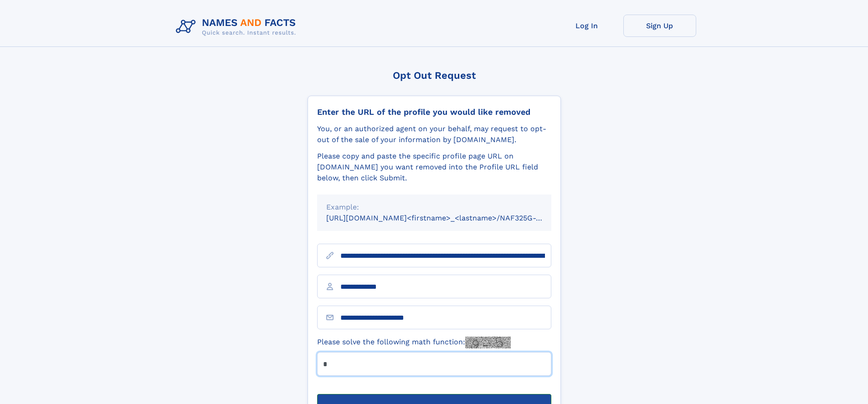  What do you see at coordinates (434, 207) in the screenshot?
I see `div: Example:` at bounding box center [434, 207].